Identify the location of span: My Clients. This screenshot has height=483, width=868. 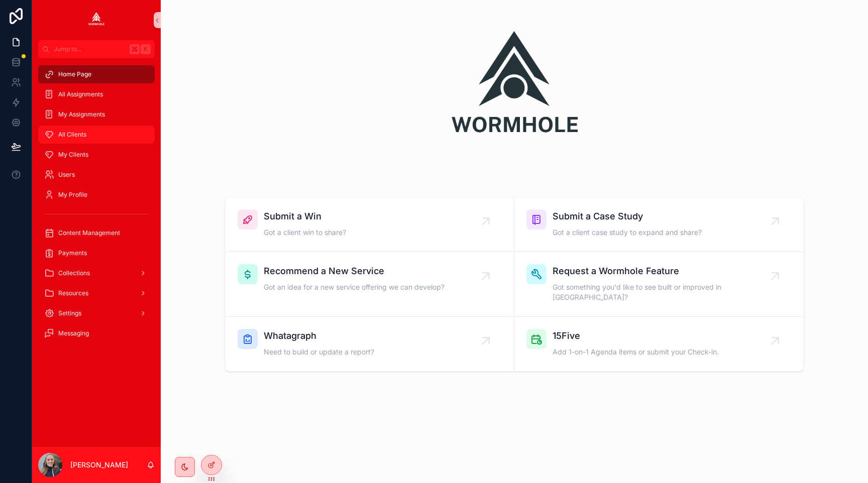
(74, 155).